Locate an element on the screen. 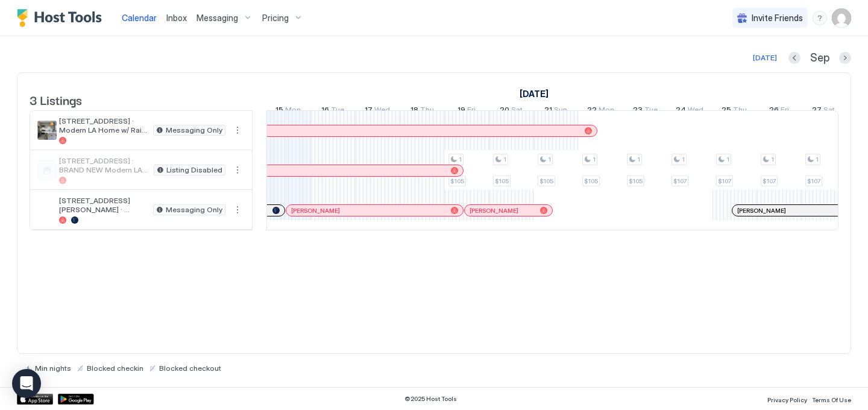 The width and height of the screenshot is (868, 410). span: Inbox is located at coordinates (177, 17).